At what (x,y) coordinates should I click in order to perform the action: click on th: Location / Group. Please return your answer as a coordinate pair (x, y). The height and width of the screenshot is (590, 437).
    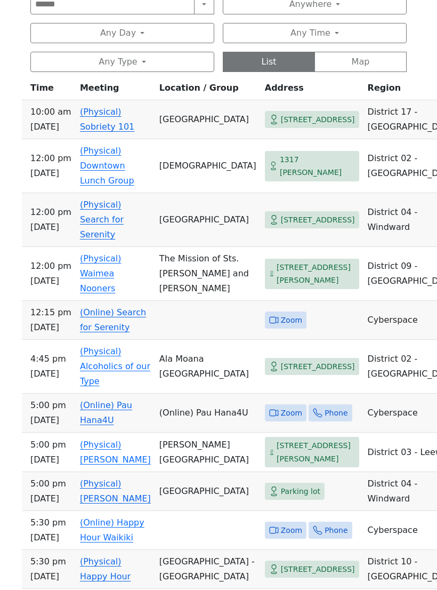
    Looking at the image, I should click on (208, 90).